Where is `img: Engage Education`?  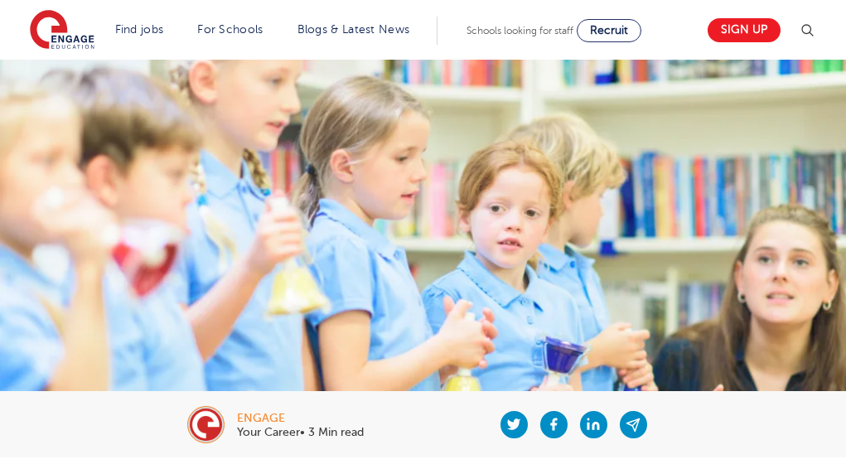
img: Engage Education is located at coordinates (62, 31).